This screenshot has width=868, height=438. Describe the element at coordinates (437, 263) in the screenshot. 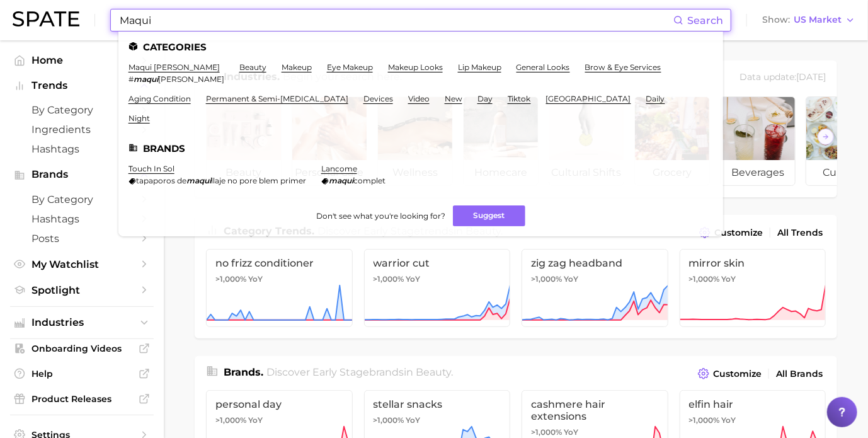

I see `span: warrior cut` at that location.